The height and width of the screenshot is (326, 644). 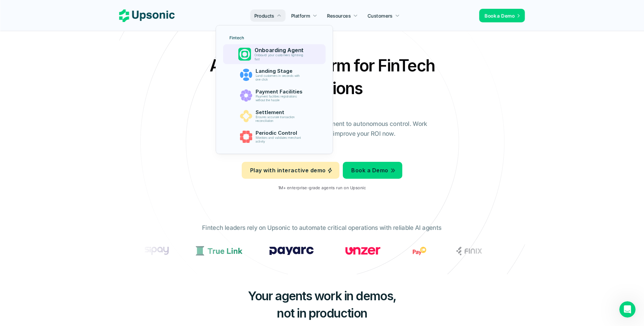 I want to click on p: From onboarding to compliance to settlement to autonomous control. Work with %82 more efficiency ..., so click(x=322, y=129).